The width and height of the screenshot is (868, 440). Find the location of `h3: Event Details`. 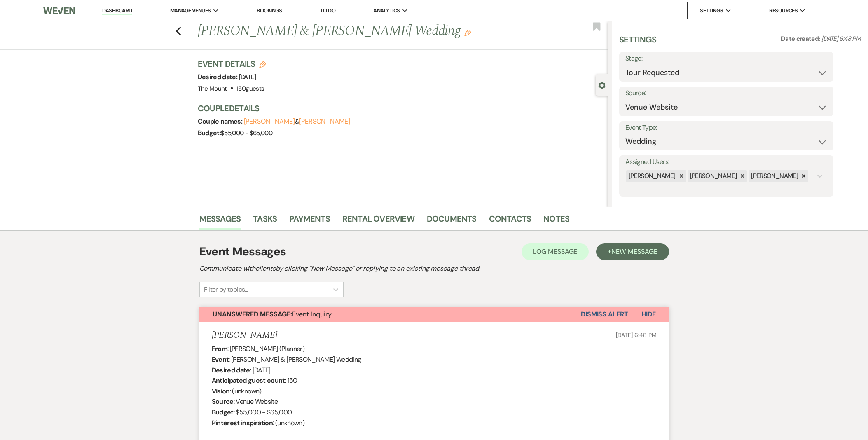

h3: Event Details is located at coordinates (232, 64).